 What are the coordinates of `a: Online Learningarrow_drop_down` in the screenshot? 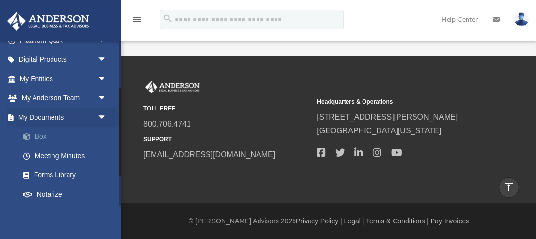 It's located at (64, 213).